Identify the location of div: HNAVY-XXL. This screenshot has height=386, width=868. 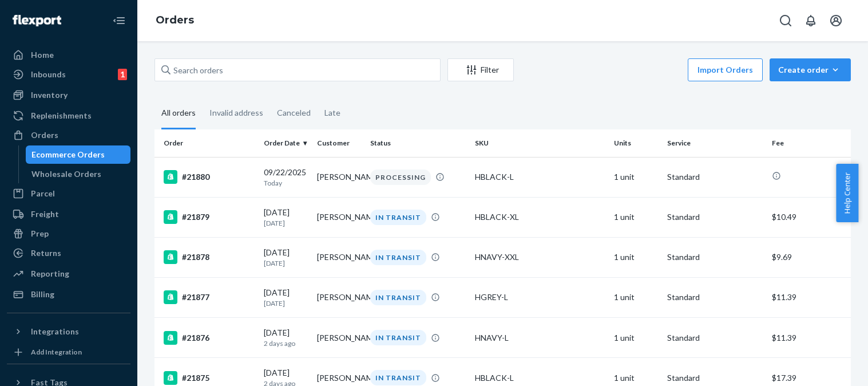
(540, 257).